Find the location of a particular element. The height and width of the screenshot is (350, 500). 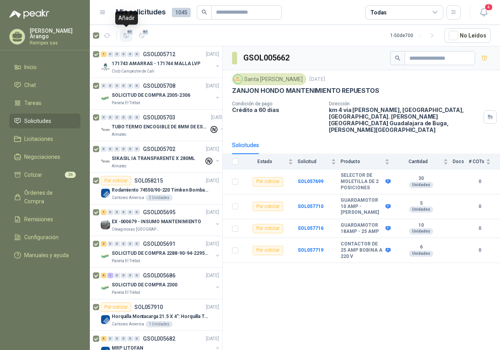

b: CONTACTOR DE 25 AMP BOBINA A 220 V is located at coordinates (362, 250).